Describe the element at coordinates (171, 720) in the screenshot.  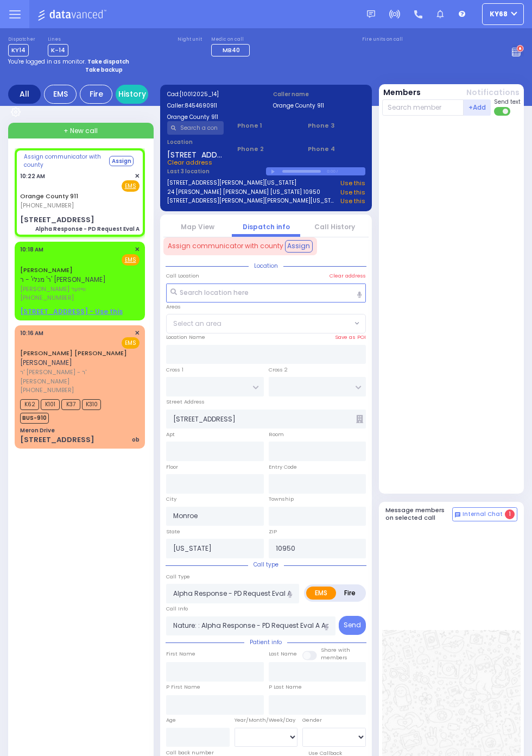
I see `label: Age` at that location.